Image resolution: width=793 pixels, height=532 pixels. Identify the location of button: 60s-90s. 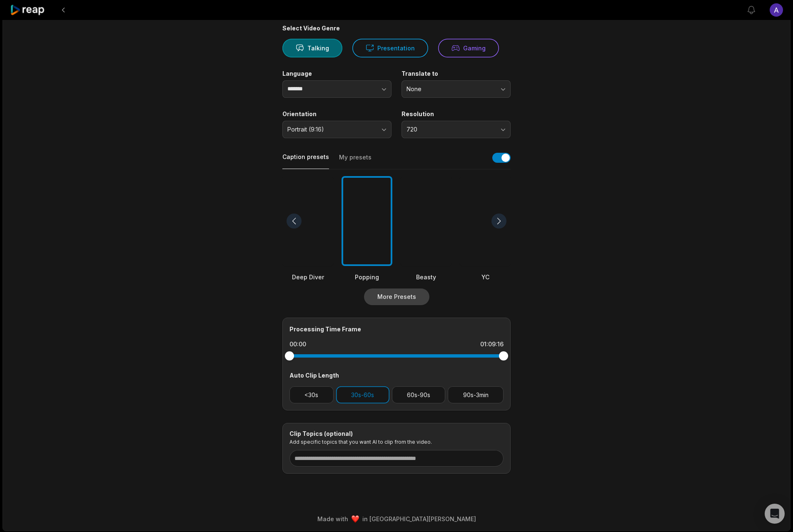
(419, 395).